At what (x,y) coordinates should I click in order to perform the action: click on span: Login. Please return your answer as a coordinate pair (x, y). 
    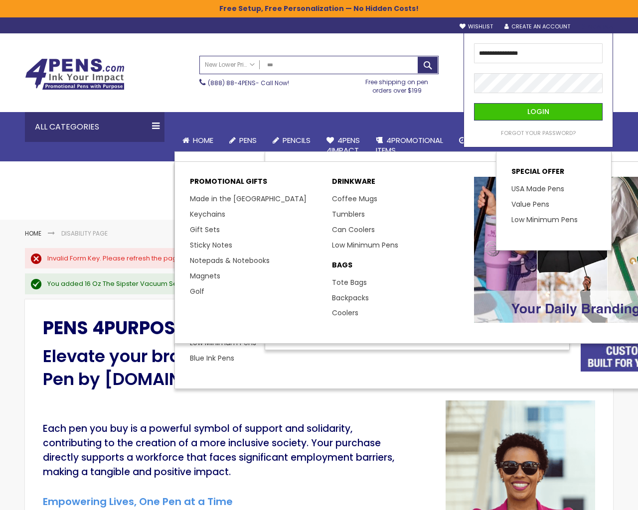
    Looking at the image, I should click on (538, 112).